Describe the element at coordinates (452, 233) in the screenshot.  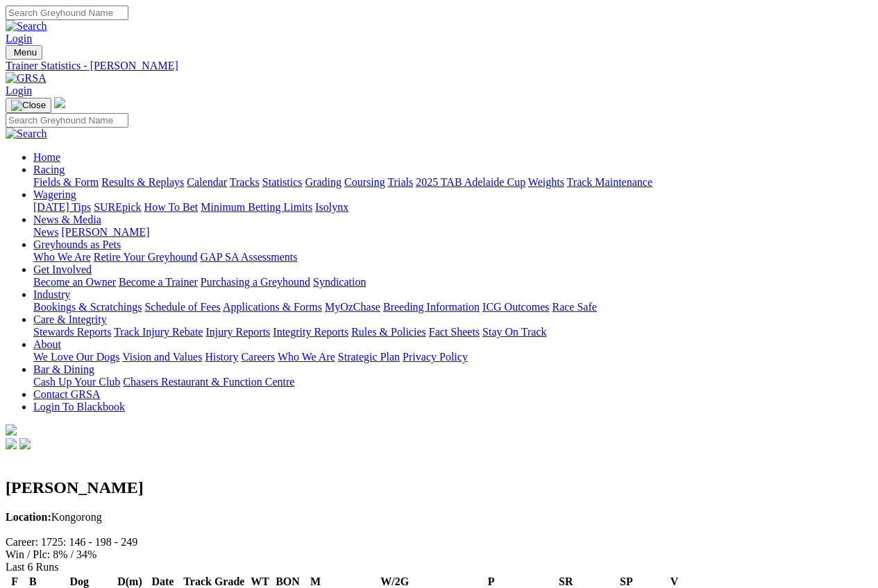
I see `div: News & Media` at that location.